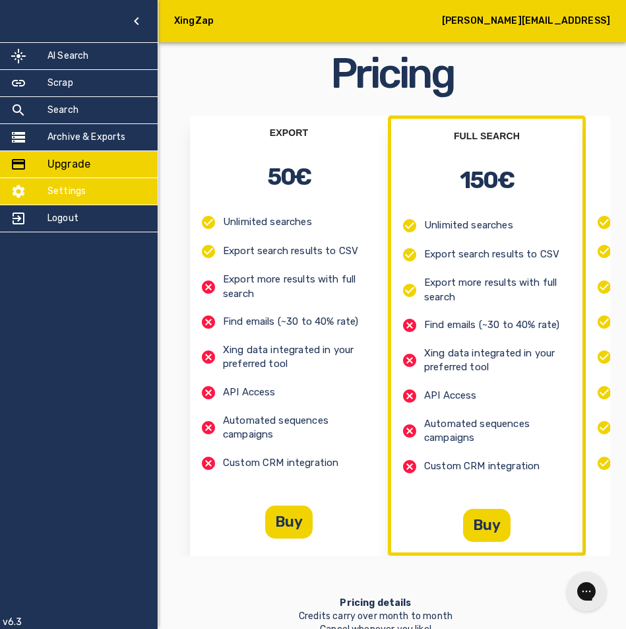 This screenshot has width=626, height=629. I want to click on h5: XingZap, so click(194, 21).